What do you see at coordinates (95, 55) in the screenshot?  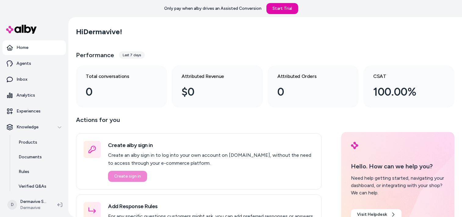 I see `h3: Performance` at bounding box center [95, 55].